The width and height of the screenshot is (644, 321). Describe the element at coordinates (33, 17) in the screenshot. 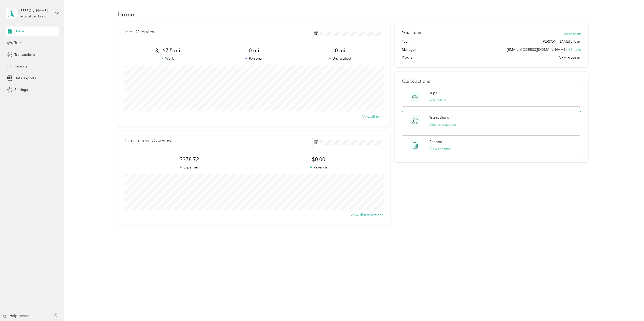

I see `div: Personal dashboard` at that location.